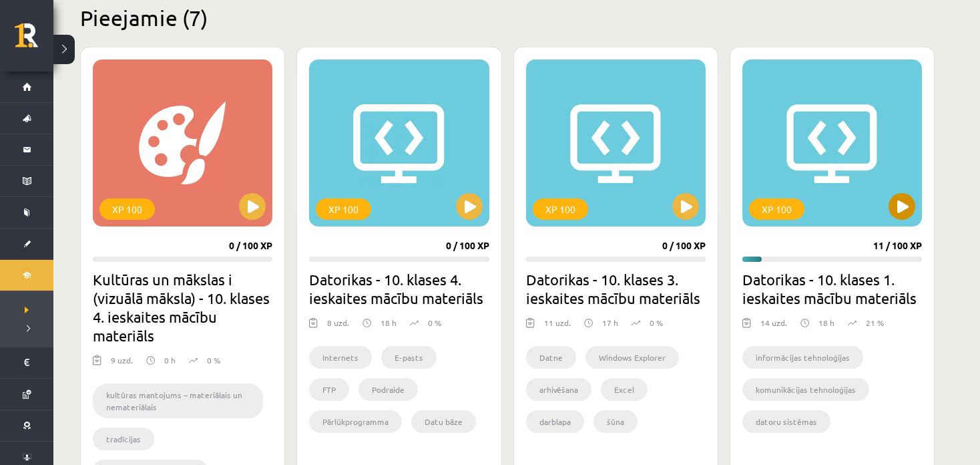 The image size is (980, 465). Describe the element at coordinates (805, 389) in the screenshot. I see `li: komunikācijas tehnoloģijas` at that location.